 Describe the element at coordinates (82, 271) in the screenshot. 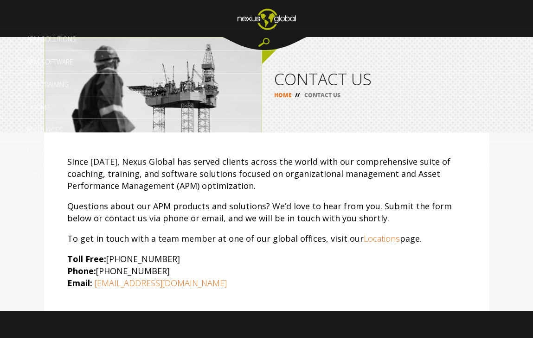

I see `strong: Phone:` at that location.